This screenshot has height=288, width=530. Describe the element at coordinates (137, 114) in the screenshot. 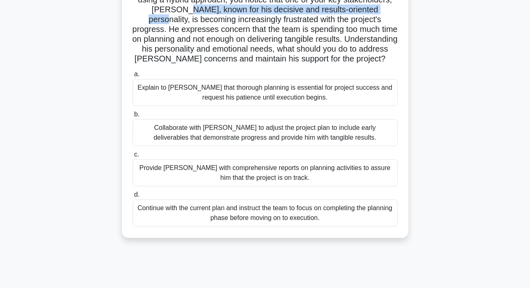

I see `span: b.` at that location.